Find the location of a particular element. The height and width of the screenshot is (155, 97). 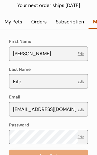

div: Last Name is located at coordinates (20, 70).